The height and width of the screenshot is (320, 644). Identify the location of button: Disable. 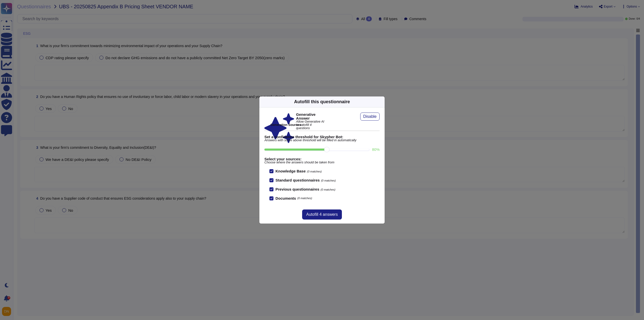
(370, 116).